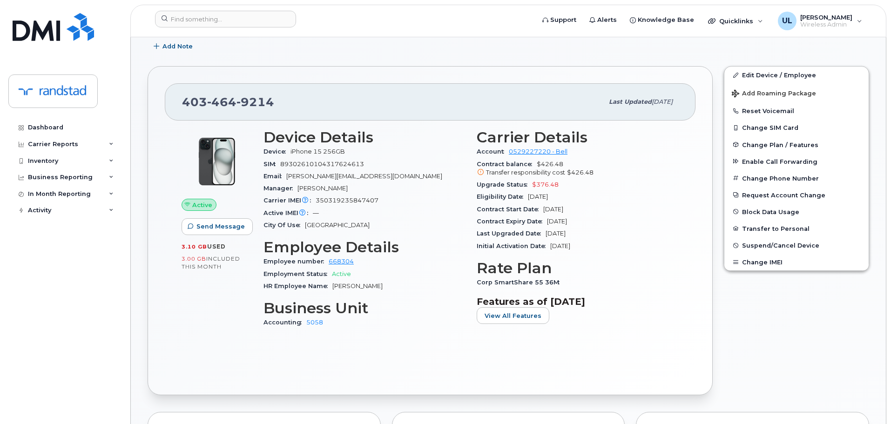  Describe the element at coordinates (217, 246) in the screenshot. I see `span: used` at that location.